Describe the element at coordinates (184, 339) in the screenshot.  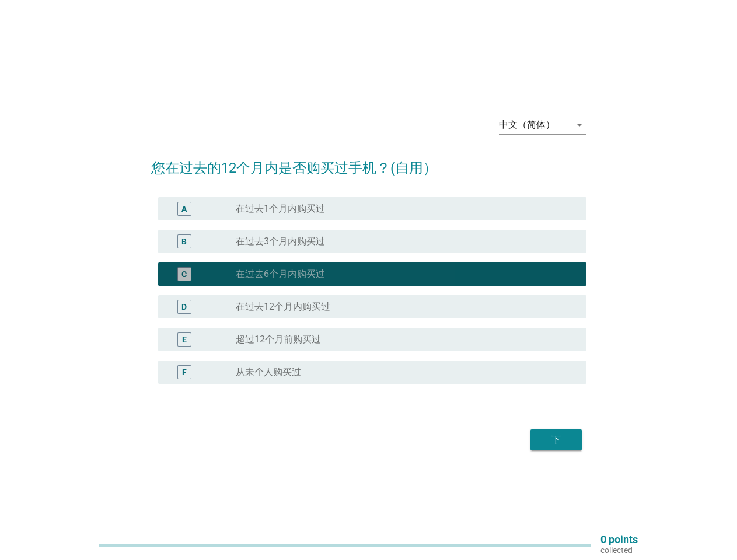
I see `div: E` at that location.